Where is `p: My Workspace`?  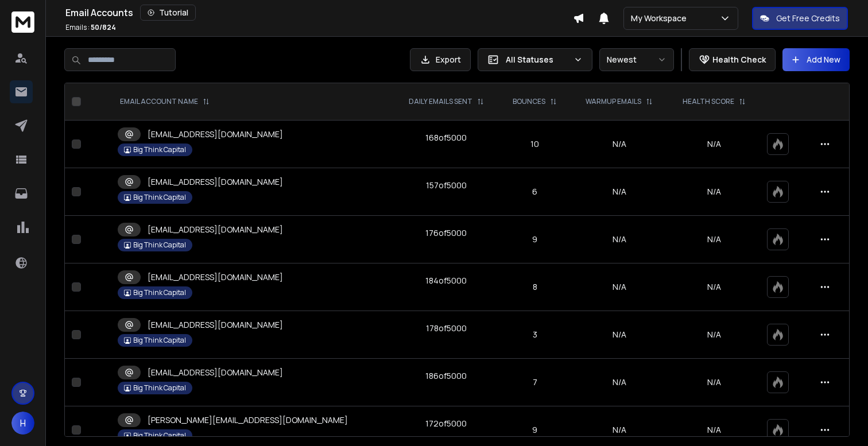
p: My Workspace is located at coordinates (660, 18).